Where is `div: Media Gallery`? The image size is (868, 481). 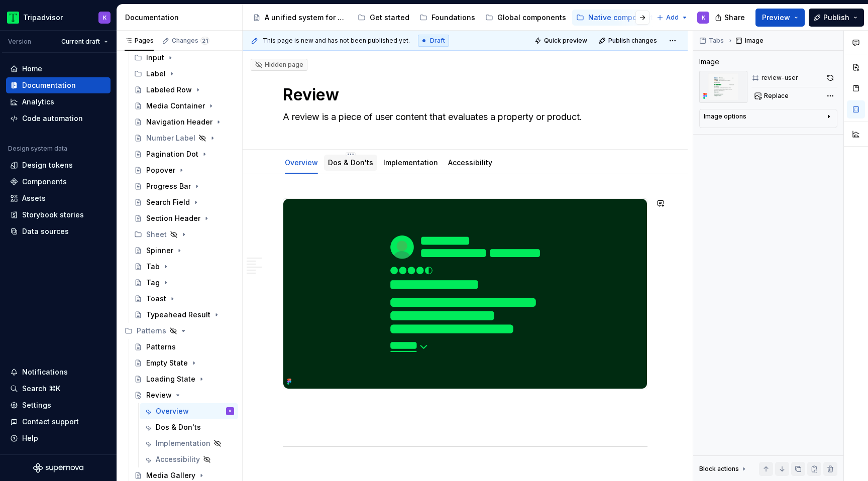 div: Media Gallery is located at coordinates (171, 476).